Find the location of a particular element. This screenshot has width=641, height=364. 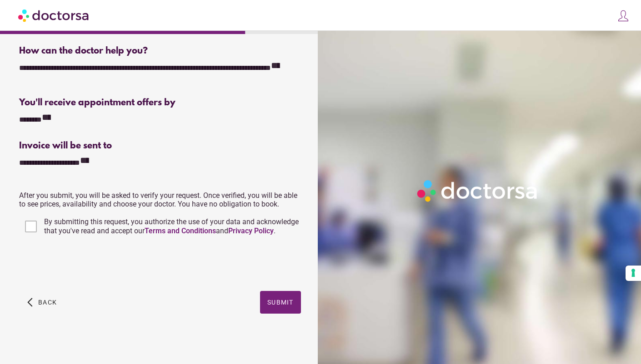

button: arrow_back_ios Back is located at coordinates (42, 303).